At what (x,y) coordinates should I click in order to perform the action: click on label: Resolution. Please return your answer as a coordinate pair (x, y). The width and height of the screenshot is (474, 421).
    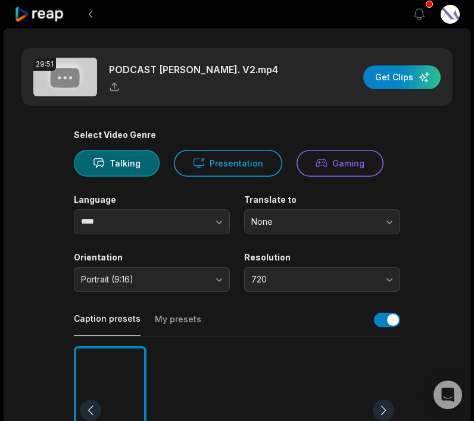
    Looking at the image, I should click on (322, 258).